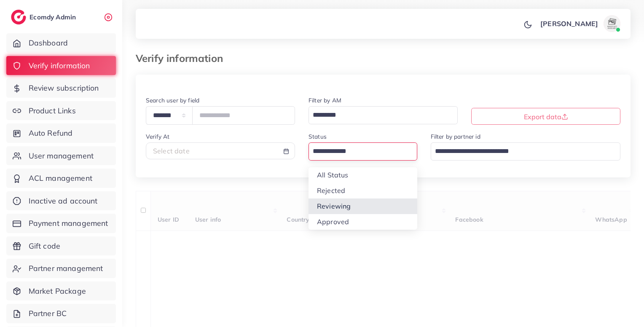 Image resolution: width=644 pixels, height=327 pixels. Describe the element at coordinates (61, 156) in the screenshot. I see `span: User management` at that location.